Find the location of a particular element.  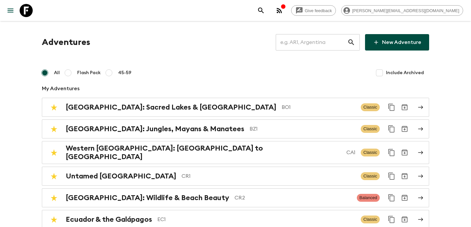

p: CR2 is located at coordinates (293, 197).